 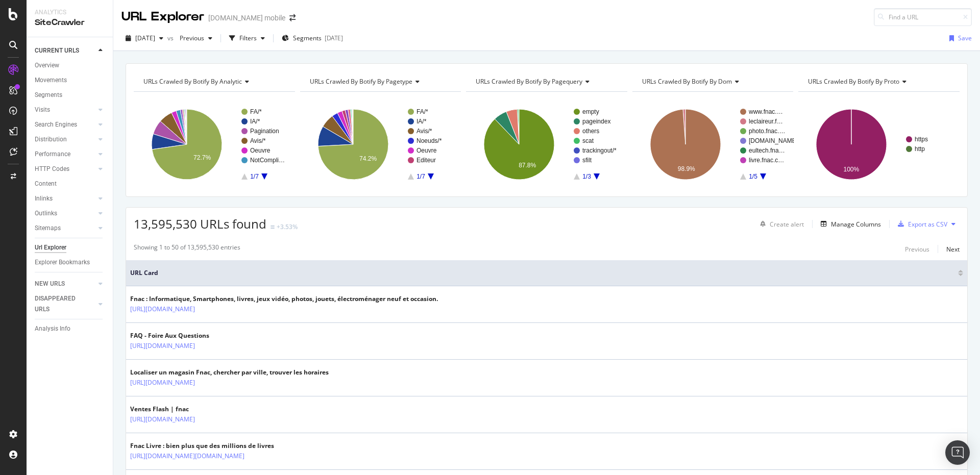 What do you see at coordinates (368, 159) in the screenshot?
I see `text: 74.2%` at bounding box center [368, 159].